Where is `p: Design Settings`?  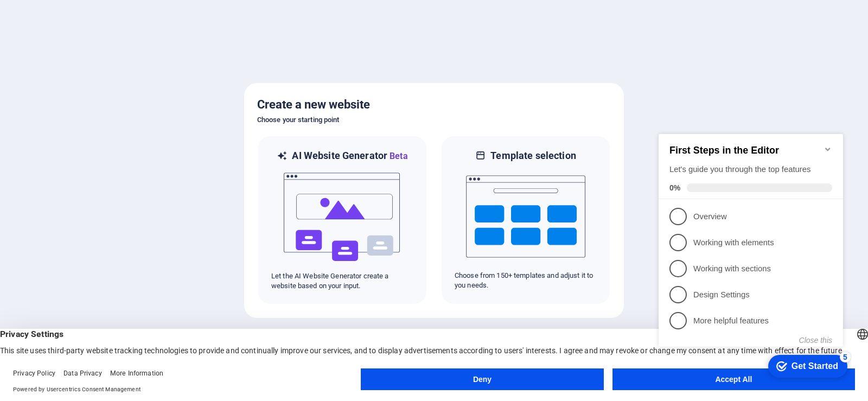
p: Design Settings is located at coordinates (104, 175).